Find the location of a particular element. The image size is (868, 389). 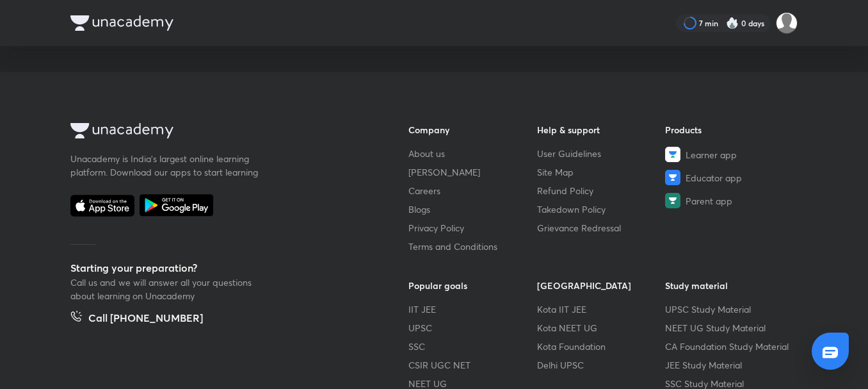

h5: Starting your preparation? is located at coordinates (219, 268).